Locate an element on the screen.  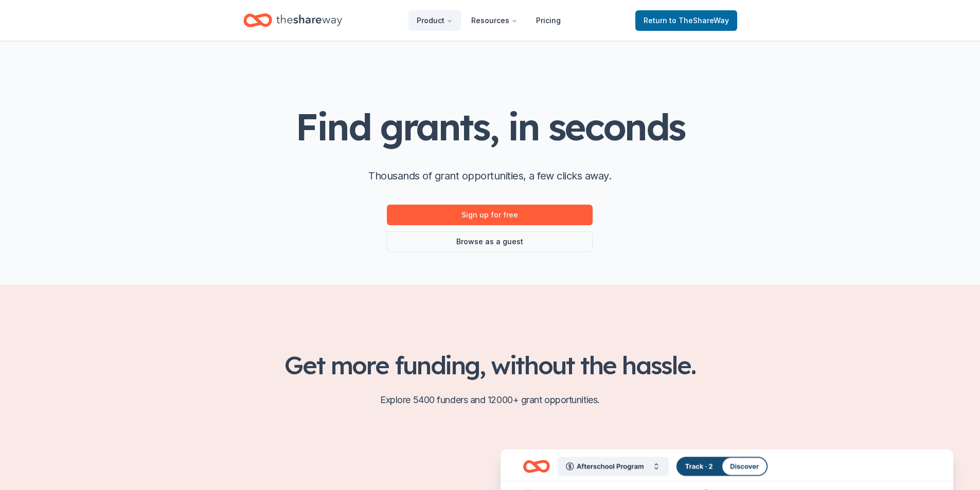
nav: Main is located at coordinates (489, 20).